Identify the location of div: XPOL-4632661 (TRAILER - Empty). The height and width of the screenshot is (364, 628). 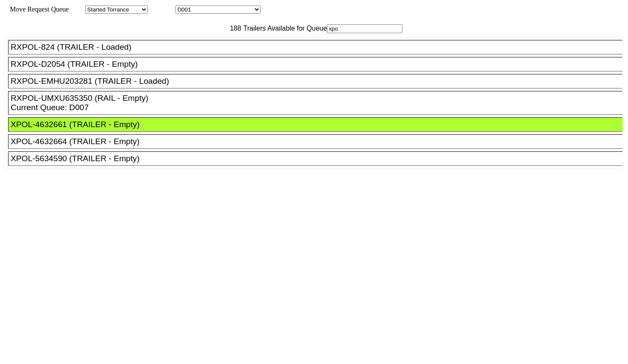
(319, 124).